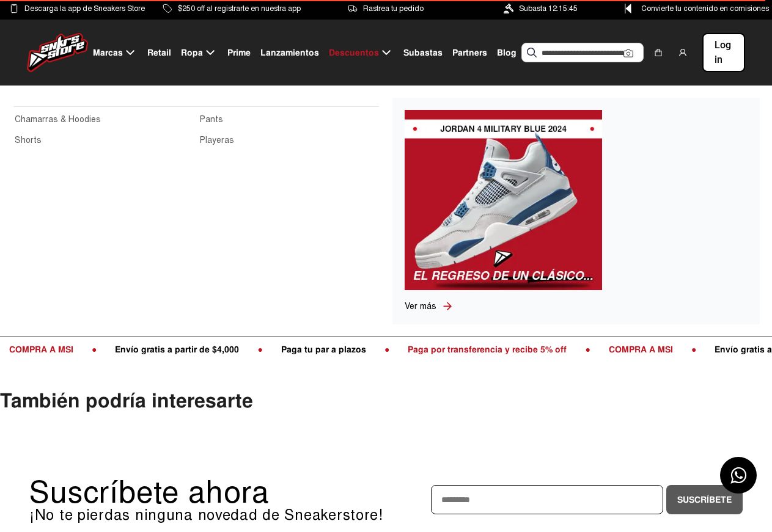  Describe the element at coordinates (239, 53) in the screenshot. I see `span: Prime` at that location.